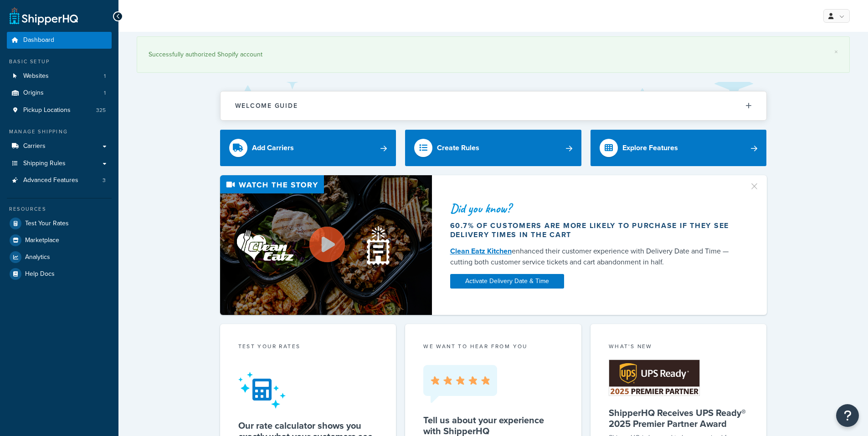 The image size is (868, 436). I want to click on div: enhanced their customer experience with Delivery Date and Time — cutting both customer service ti..., so click(594, 257).